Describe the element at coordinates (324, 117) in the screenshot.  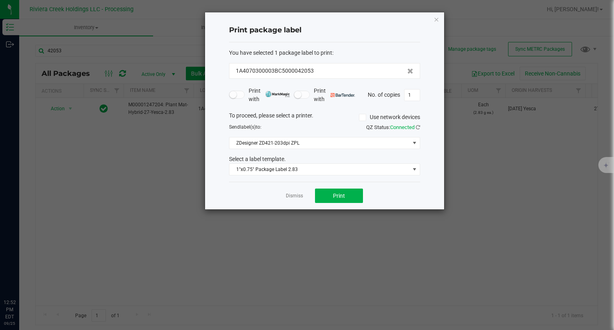
I see `div: To proceed, please select a printer.` at that location.